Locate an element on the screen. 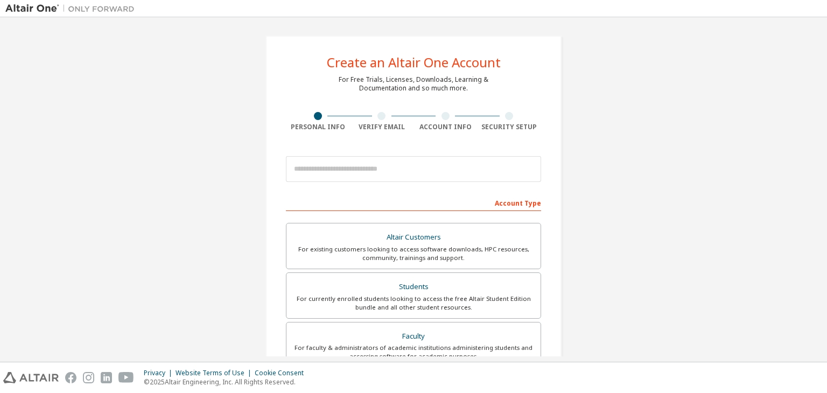 The image size is (827, 393). div: Altair Customers is located at coordinates (413, 237).